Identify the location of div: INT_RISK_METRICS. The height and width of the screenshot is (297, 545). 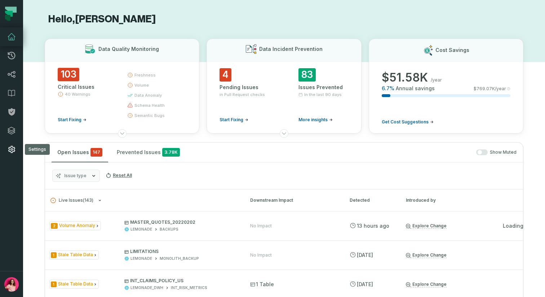
(189, 287).